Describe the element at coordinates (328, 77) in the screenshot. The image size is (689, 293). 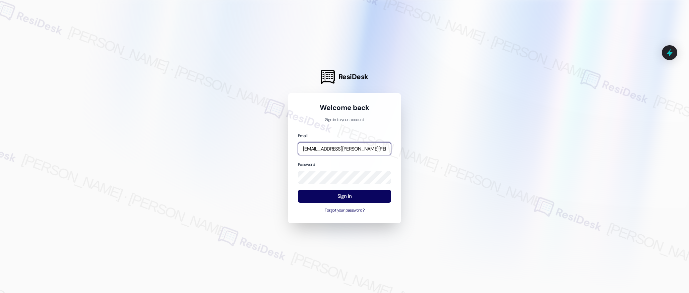
I see `img: ResiDesk Logo` at that location.